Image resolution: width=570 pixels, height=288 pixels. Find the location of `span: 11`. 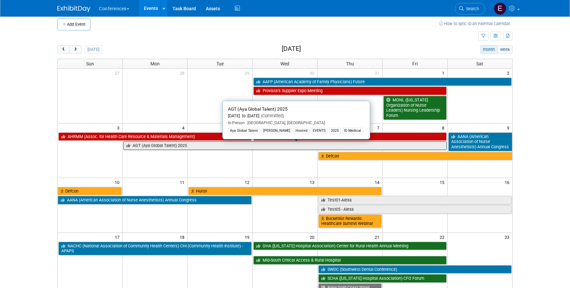

span: 11 is located at coordinates (183, 182).